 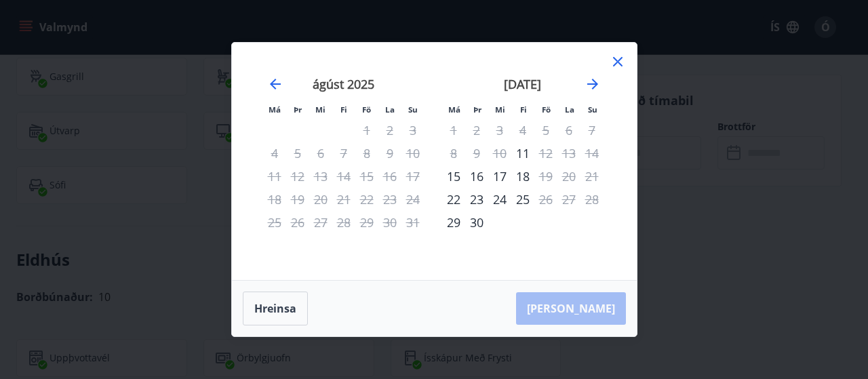 What do you see at coordinates (477, 199) in the screenshot?
I see `td: Choose þriðjudagur, 23. september 2025 as your check-in date. It’s available.` at bounding box center [477, 199].